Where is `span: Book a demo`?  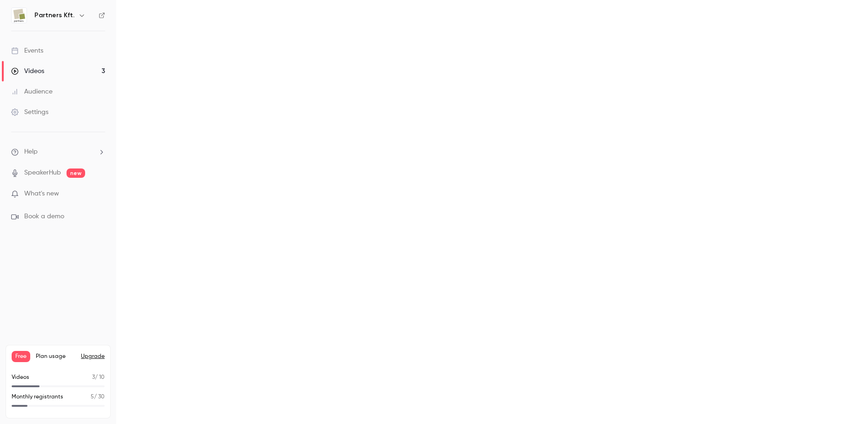 span: Book a demo is located at coordinates (45, 216).